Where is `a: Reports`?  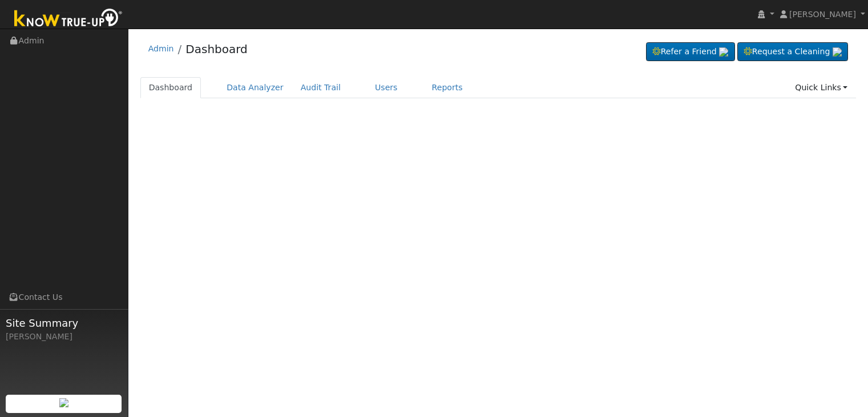 a: Reports is located at coordinates (447, 87).